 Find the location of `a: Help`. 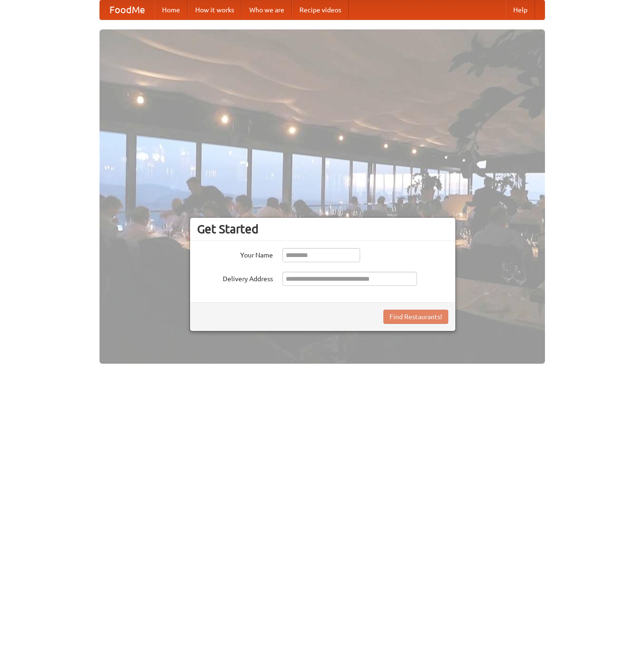

a: Help is located at coordinates (520, 10).